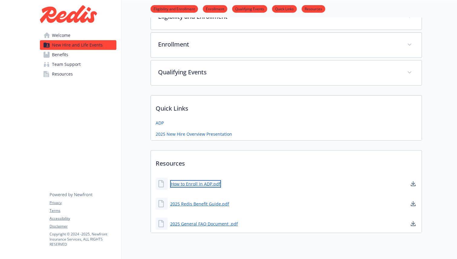 This screenshot has width=457, height=259. What do you see at coordinates (160, 123) in the screenshot?
I see `a: ADP` at bounding box center [160, 123].